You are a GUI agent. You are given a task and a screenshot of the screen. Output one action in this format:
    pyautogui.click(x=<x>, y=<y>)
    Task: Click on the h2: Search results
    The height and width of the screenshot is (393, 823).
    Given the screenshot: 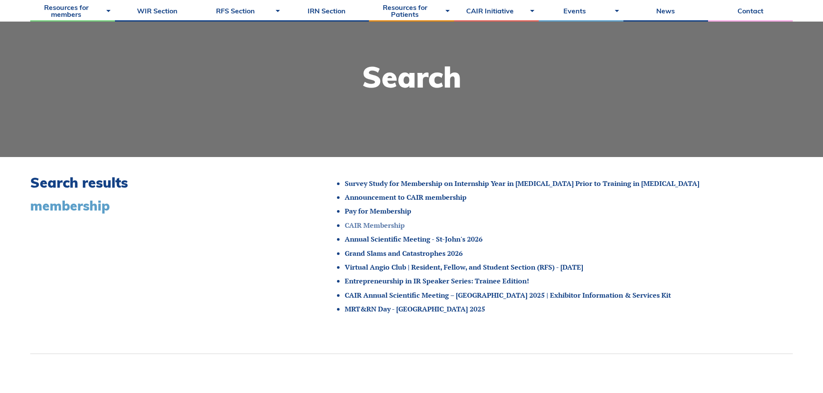 What is the action you would take?
    pyautogui.click(x=159, y=183)
    